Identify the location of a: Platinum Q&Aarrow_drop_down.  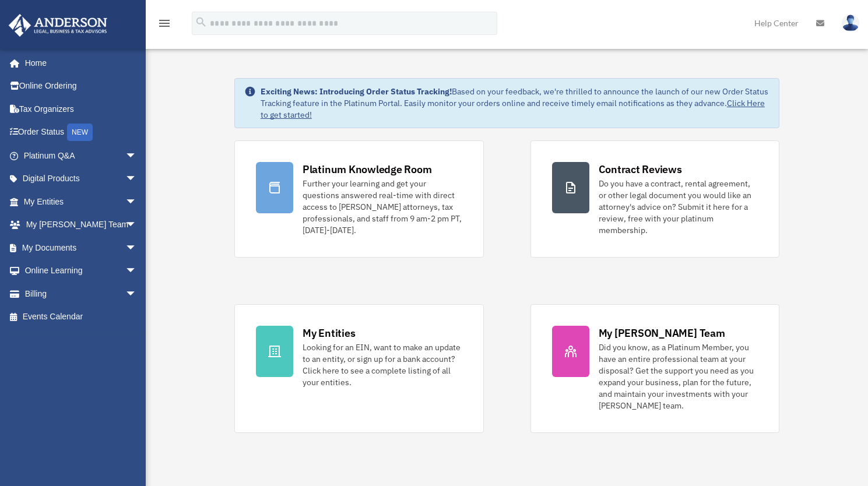
(81, 156).